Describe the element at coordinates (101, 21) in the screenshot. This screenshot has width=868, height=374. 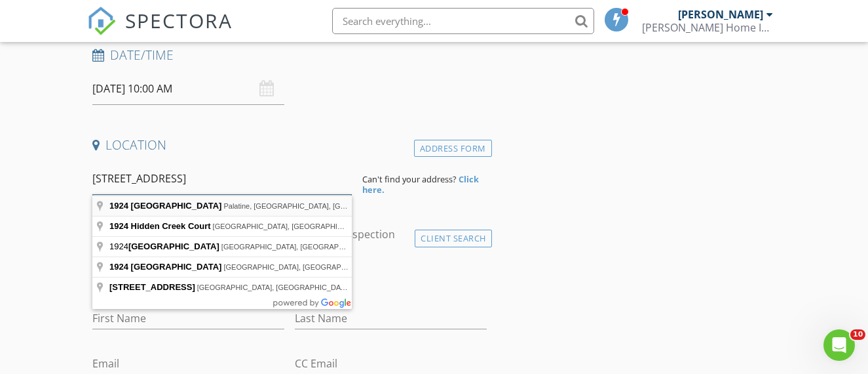
I see `img: The Best Home Inspection Software - Spectora` at that location.